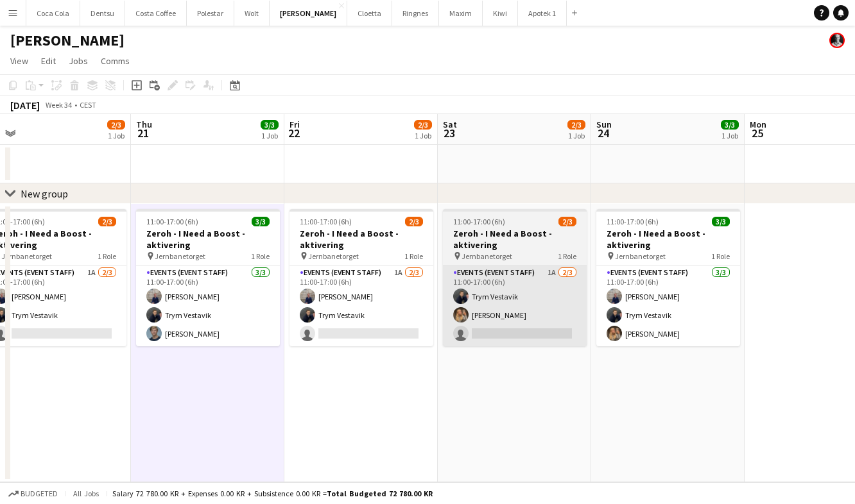 The width and height of the screenshot is (855, 504). What do you see at coordinates (48, 61) in the screenshot?
I see `span: Edit` at bounding box center [48, 61].